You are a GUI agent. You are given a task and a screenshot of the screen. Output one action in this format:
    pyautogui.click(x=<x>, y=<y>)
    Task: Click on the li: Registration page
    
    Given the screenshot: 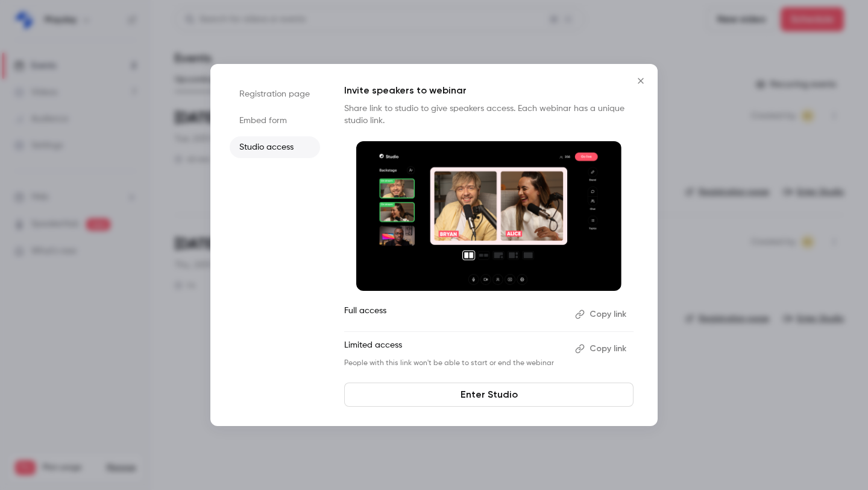 What is the action you would take?
    pyautogui.click(x=275, y=94)
    